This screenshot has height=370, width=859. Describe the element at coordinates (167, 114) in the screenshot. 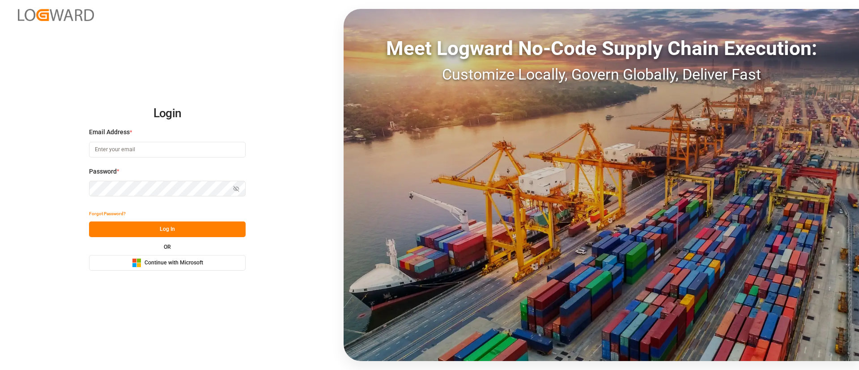

I see `h2: Login` at that location.